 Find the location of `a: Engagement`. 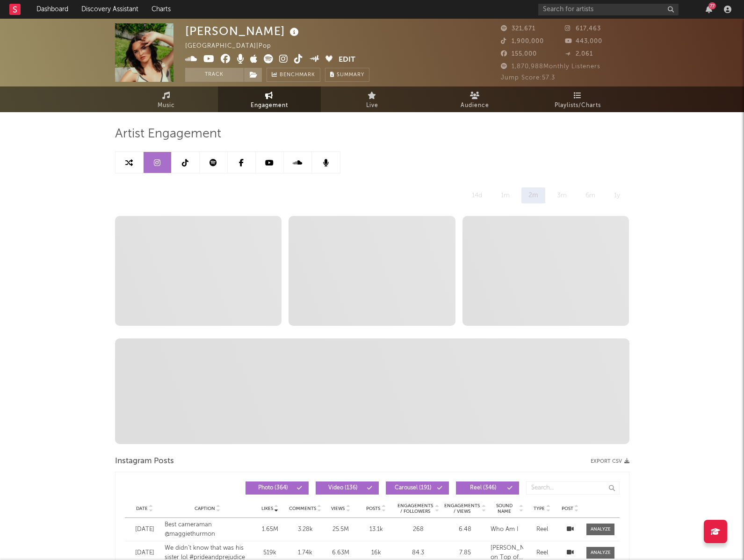

a: Engagement is located at coordinates (269, 99).